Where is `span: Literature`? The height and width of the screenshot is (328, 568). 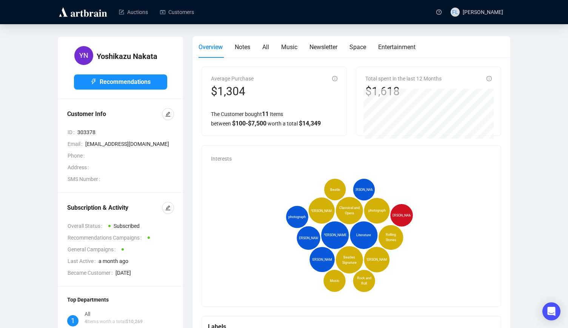
span: Literature is located at coordinates (364, 235).